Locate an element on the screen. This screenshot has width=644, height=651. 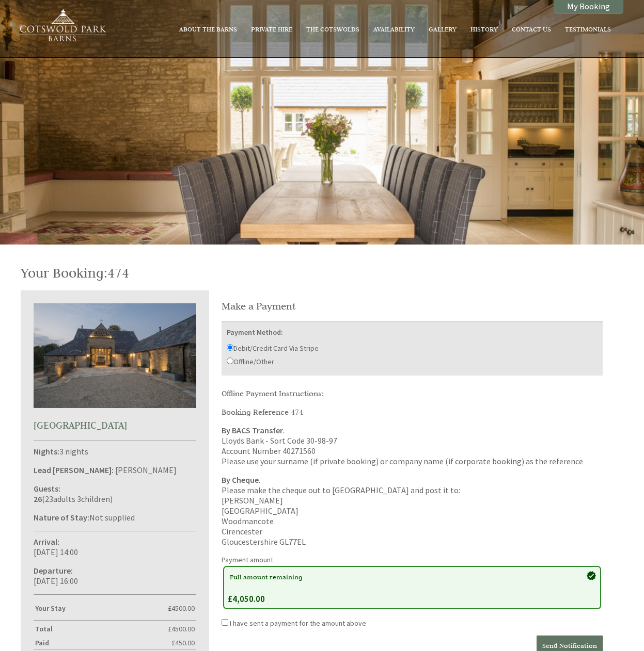
span: 23 is located at coordinates (49, 499).